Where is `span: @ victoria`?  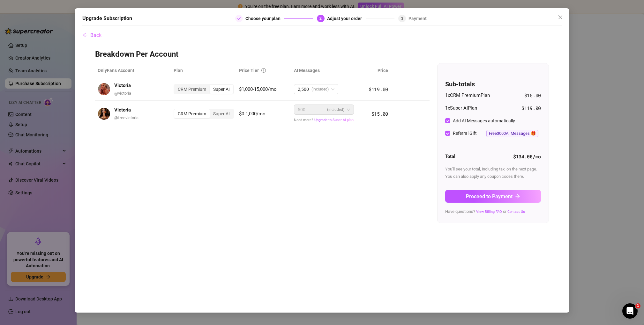 span: @ victoria is located at coordinates (123, 93).